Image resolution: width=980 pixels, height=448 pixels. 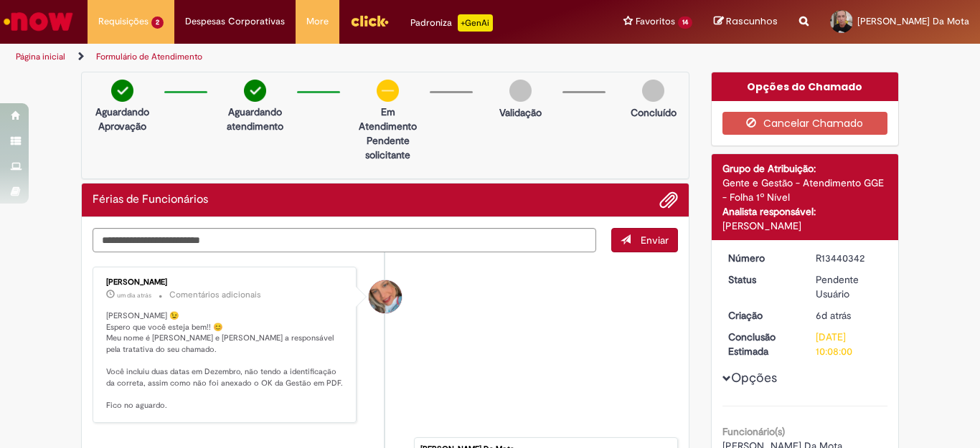 What do you see at coordinates (157, 22) in the screenshot?
I see `span: 2` at bounding box center [157, 22].